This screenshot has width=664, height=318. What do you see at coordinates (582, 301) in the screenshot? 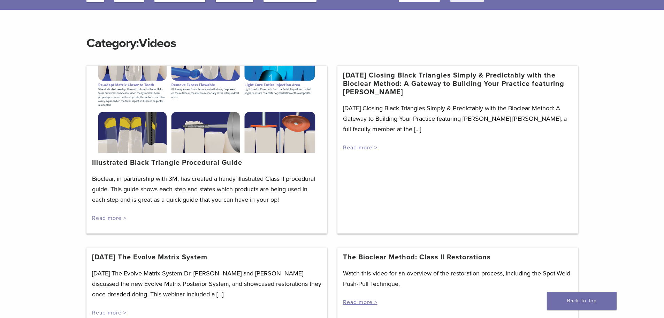
I see `a: Back To Top` at bounding box center [582, 301].